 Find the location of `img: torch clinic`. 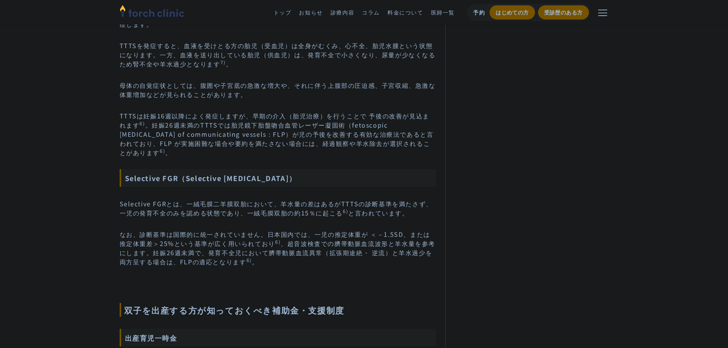

img: torch clinic is located at coordinates (152, 11).